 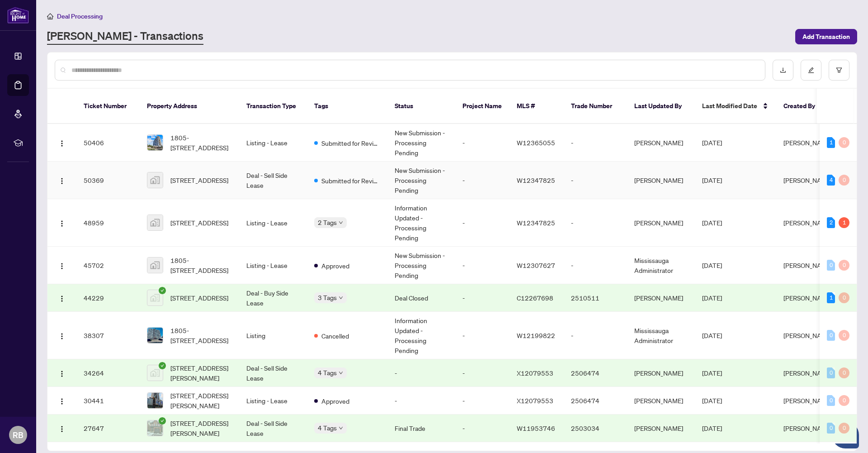 I want to click on span: W12307627, so click(x=536, y=265).